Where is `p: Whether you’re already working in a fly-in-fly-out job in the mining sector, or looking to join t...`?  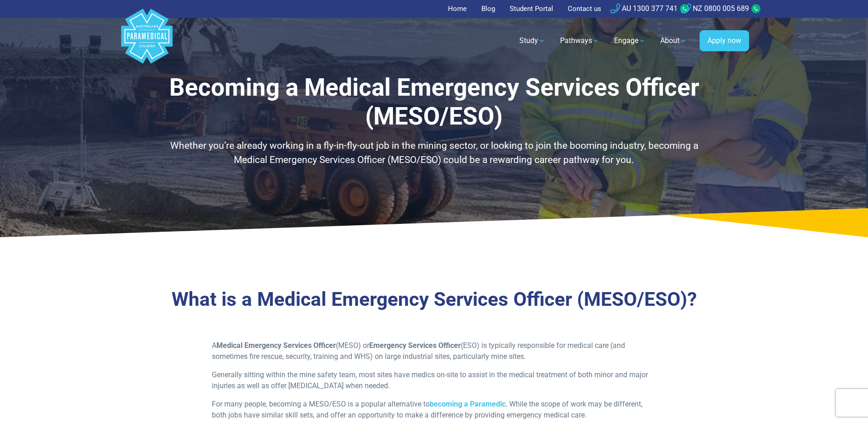
p: Whether you’re already working in a fly-in-fly-out job in the mining sector, or looking to join t... is located at coordinates (434, 153).